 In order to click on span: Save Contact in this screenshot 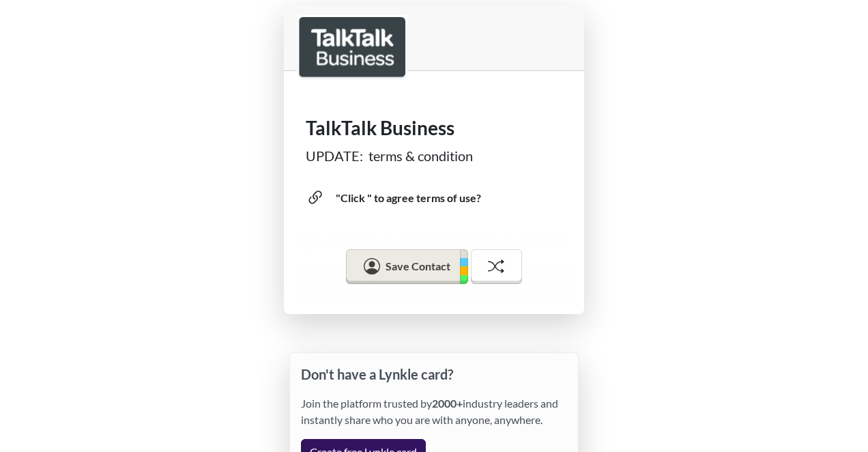, I will do `click(418, 265)`.